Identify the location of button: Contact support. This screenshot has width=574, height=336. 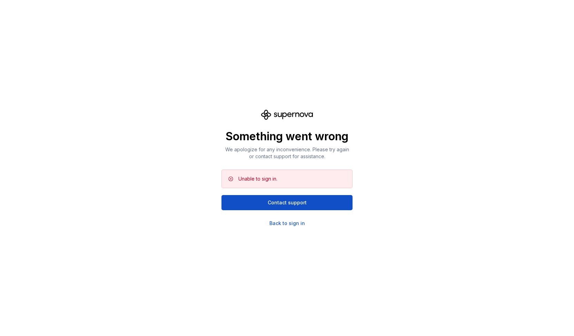
(287, 203).